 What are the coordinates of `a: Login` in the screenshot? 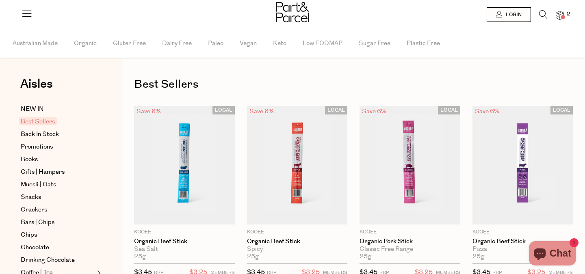 It's located at (509, 15).